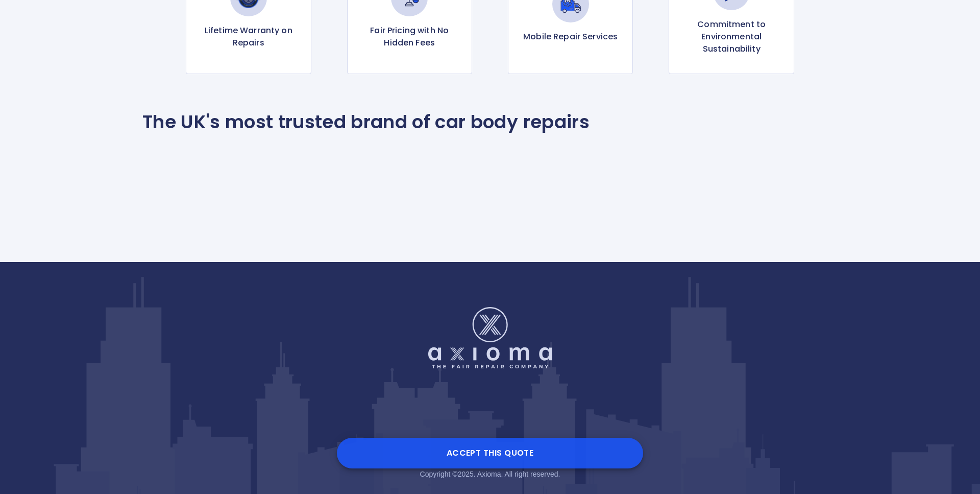 The height and width of the screenshot is (494, 980). I want to click on img: Logo, so click(490, 338).